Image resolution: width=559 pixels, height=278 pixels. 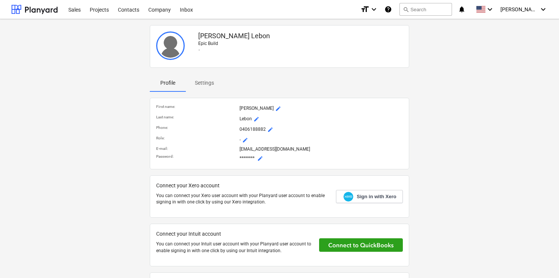 I want to click on img: User avatar, so click(x=170, y=46).